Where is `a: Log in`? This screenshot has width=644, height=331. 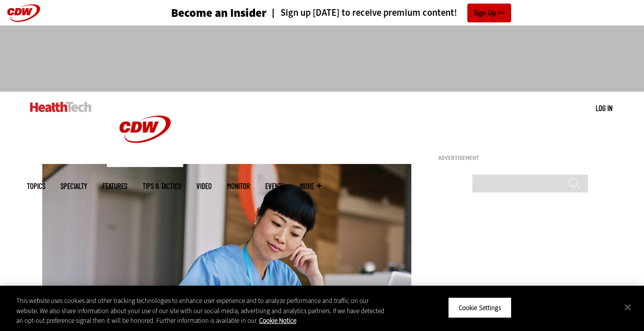
a: Log in is located at coordinates (604, 108).